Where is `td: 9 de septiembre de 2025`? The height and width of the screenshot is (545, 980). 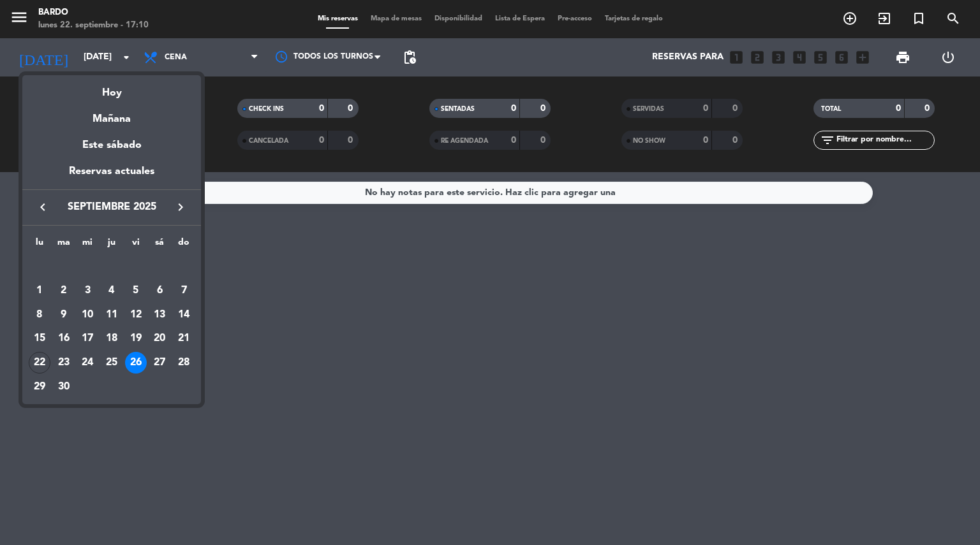
td: 9 de septiembre de 2025 is located at coordinates (64, 315).